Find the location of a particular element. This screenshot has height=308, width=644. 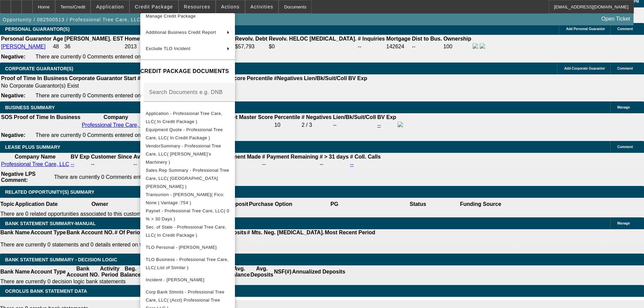

button: Equipment Quote - Professional Tree Care, LLC( In Credit Package ) is located at coordinates (188, 134).